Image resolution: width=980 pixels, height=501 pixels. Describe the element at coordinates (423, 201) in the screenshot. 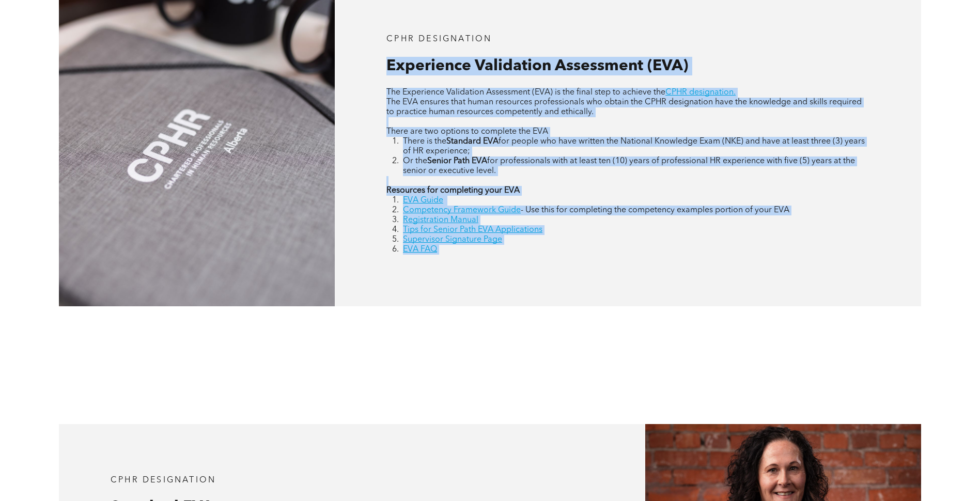

I see `a: EVA Guide` at that location.